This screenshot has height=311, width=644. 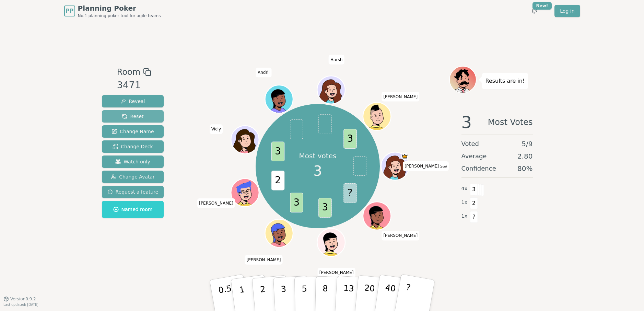 What do you see at coordinates (535, 11) in the screenshot?
I see `button: New!` at bounding box center [535, 11].